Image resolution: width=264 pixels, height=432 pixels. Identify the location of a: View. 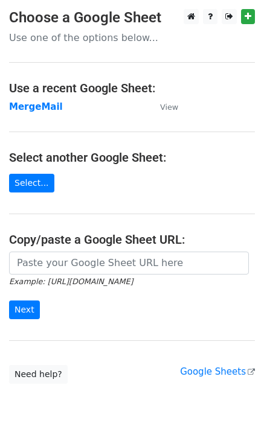
(163, 107).